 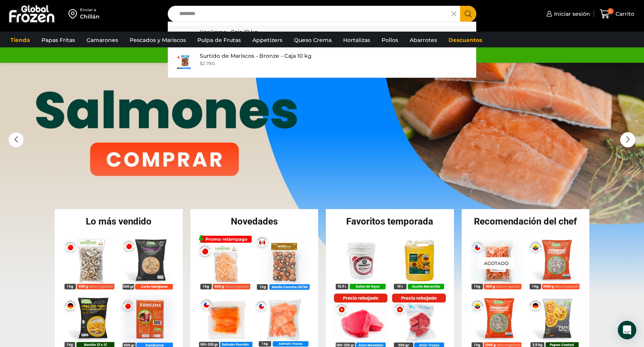 I want to click on button: Search button, so click(x=468, y=14).